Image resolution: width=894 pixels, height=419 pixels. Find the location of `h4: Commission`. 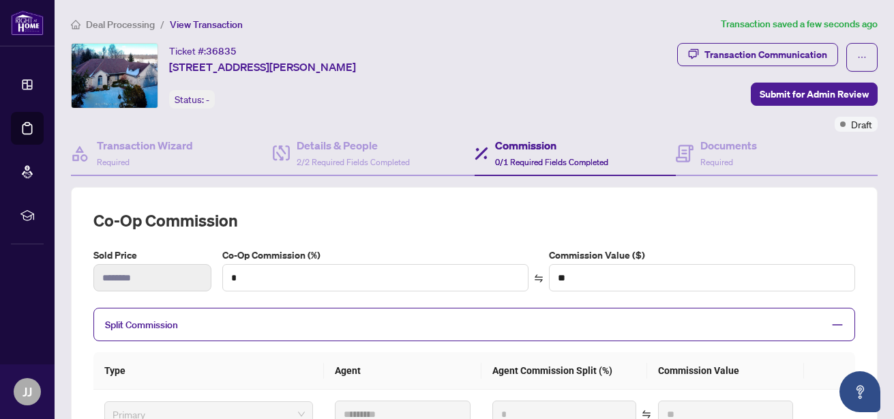

h4: Commission is located at coordinates (552, 145).